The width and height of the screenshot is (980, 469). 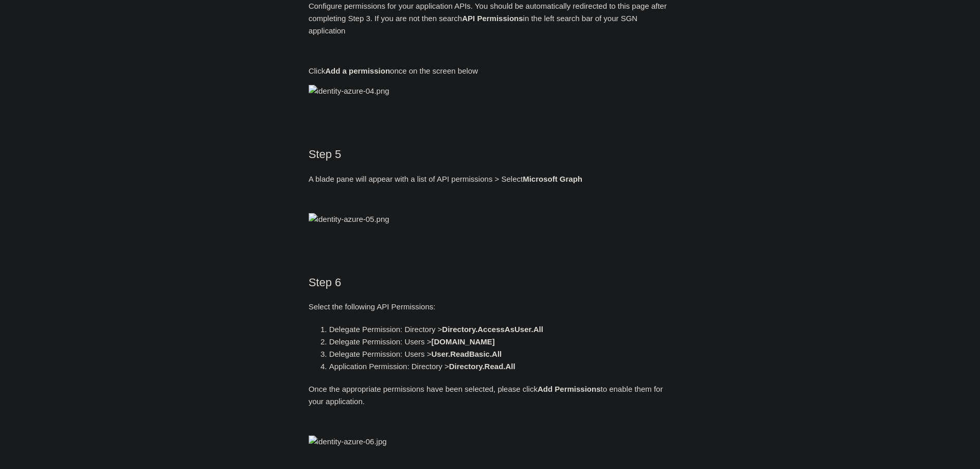 I want to click on p: Click once on the screen below, so click(x=490, y=71).